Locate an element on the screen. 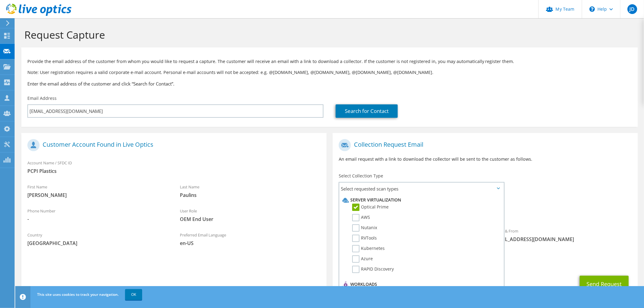 The width and height of the screenshot is (644, 308). span: JD is located at coordinates (632, 9).